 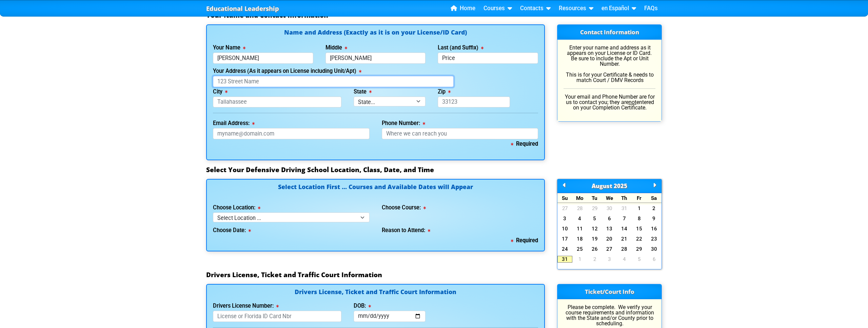 What do you see at coordinates (594, 239) in the screenshot?
I see `a: 19` at bounding box center [594, 239].